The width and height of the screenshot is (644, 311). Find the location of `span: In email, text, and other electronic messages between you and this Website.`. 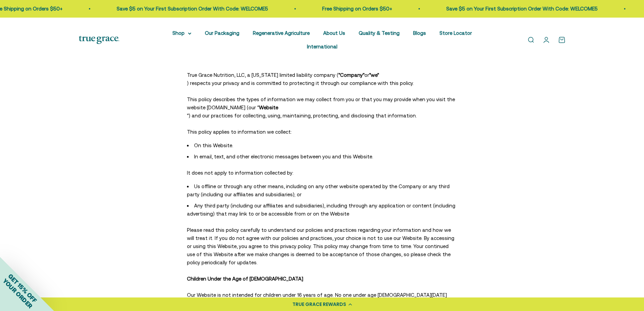

span: In email, text, and other electronic messages between you and this Website. is located at coordinates (284, 156).